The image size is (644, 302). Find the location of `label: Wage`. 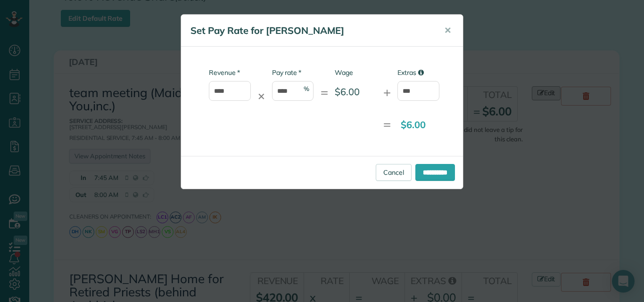

label: Wage is located at coordinates (356, 73).